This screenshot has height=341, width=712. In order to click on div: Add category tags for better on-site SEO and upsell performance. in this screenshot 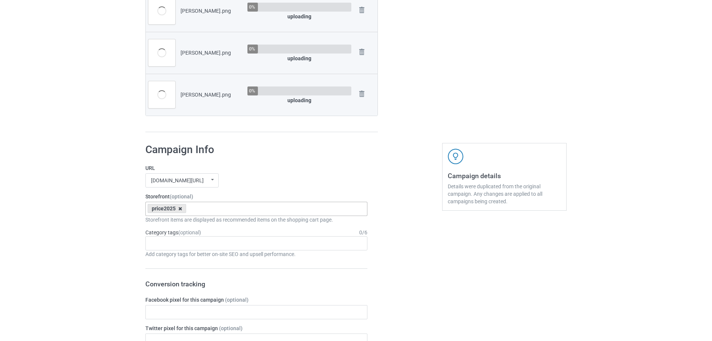, I will do `click(257, 254)`.